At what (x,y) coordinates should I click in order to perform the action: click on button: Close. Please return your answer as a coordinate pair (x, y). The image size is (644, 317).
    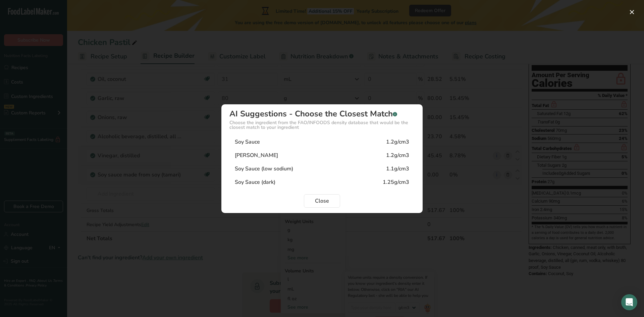
    Looking at the image, I should click on (322, 201).